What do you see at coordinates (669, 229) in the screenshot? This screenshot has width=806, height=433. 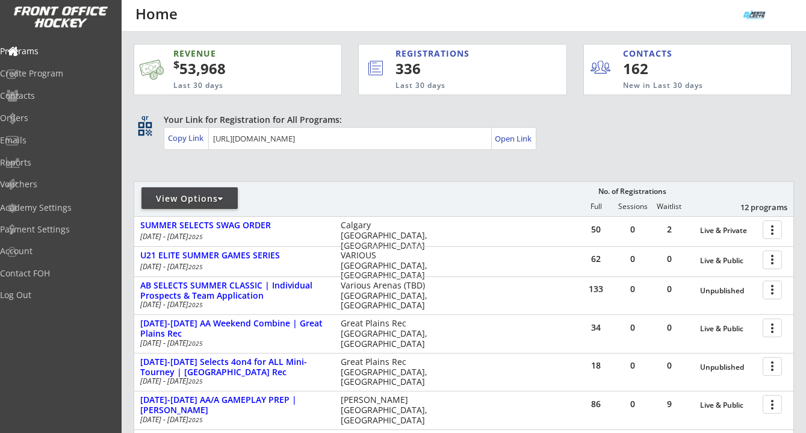 I see `div: 2` at bounding box center [669, 229].